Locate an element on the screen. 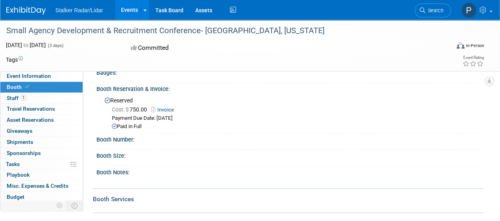 This screenshot has width=500, height=221. td: Personalize Event Tab Strip is located at coordinates (60, 206).